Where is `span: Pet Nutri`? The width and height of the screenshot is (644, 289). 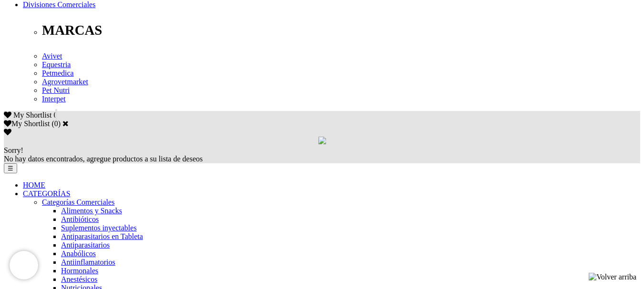 span: Pet Nutri is located at coordinates (56, 90).